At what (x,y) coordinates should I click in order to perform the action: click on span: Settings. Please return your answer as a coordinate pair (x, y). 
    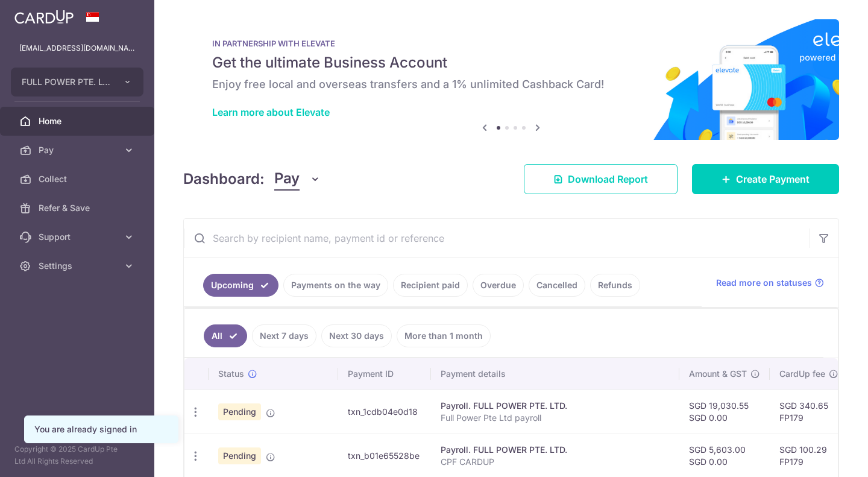
    Looking at the image, I should click on (78, 266).